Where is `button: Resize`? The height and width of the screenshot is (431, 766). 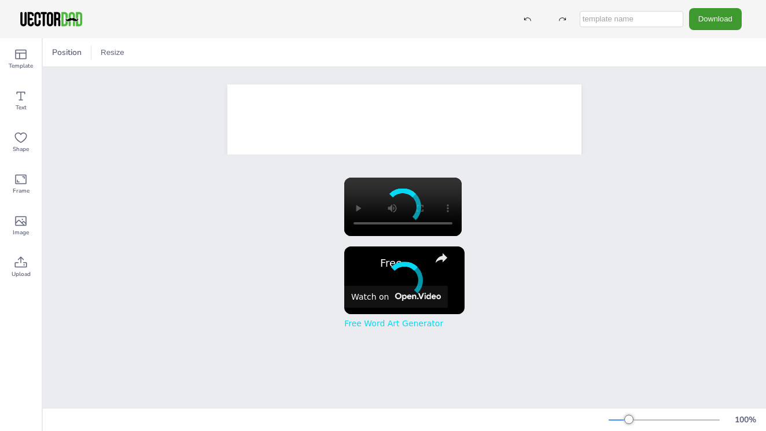 button: Resize is located at coordinates (112, 53).